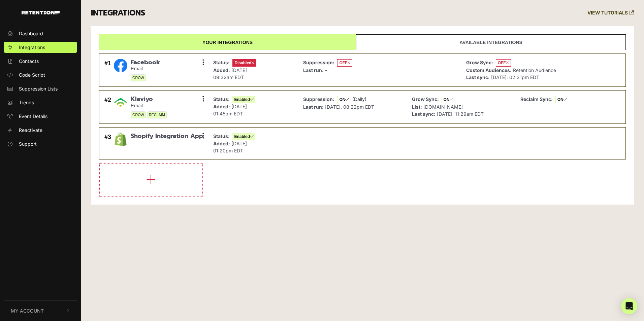 The height and width of the screenshot is (321, 644). I want to click on strong: List:, so click(417, 106).